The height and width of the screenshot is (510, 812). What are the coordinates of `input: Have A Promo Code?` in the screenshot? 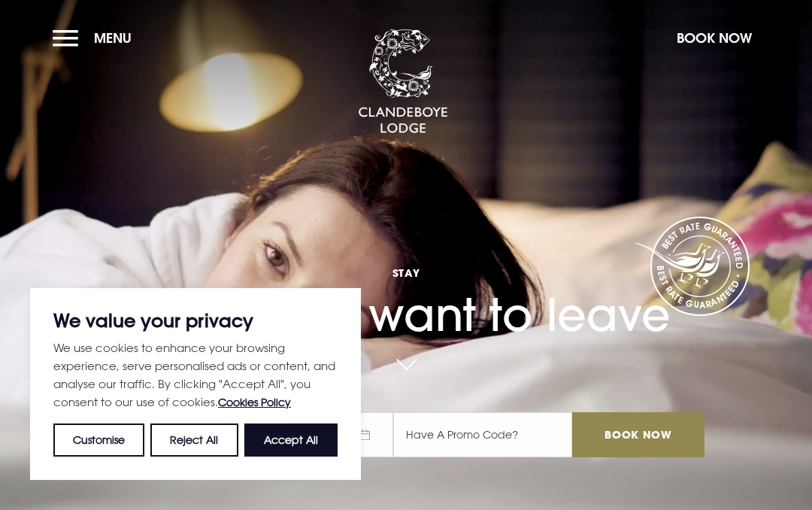 It's located at (483, 435).